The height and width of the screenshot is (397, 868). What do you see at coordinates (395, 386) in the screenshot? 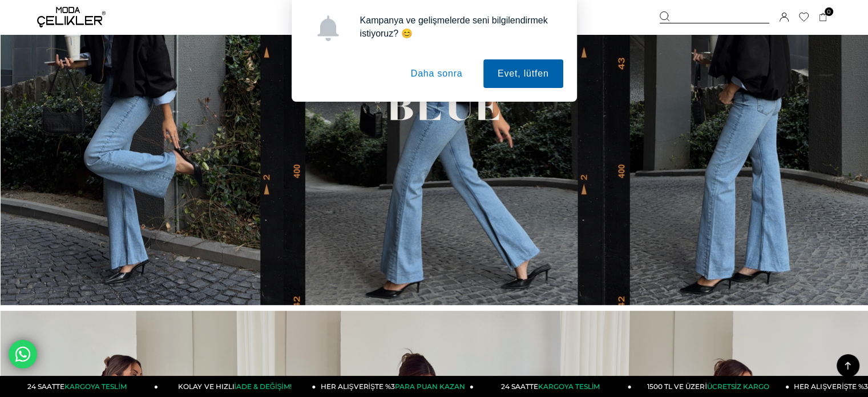
I see `a: HER ALIŞVERİŞTE %3PARA PUAN KAZAN` at bounding box center [395, 386].